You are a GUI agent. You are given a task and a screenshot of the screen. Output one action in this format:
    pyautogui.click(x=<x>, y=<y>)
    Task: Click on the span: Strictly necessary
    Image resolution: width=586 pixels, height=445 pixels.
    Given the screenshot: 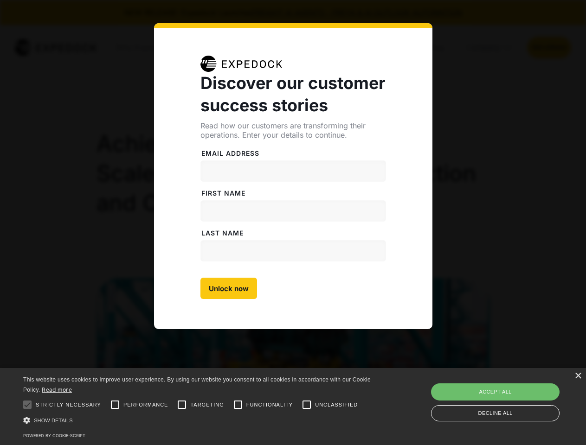 What is the action you would take?
    pyautogui.click(x=68, y=405)
    